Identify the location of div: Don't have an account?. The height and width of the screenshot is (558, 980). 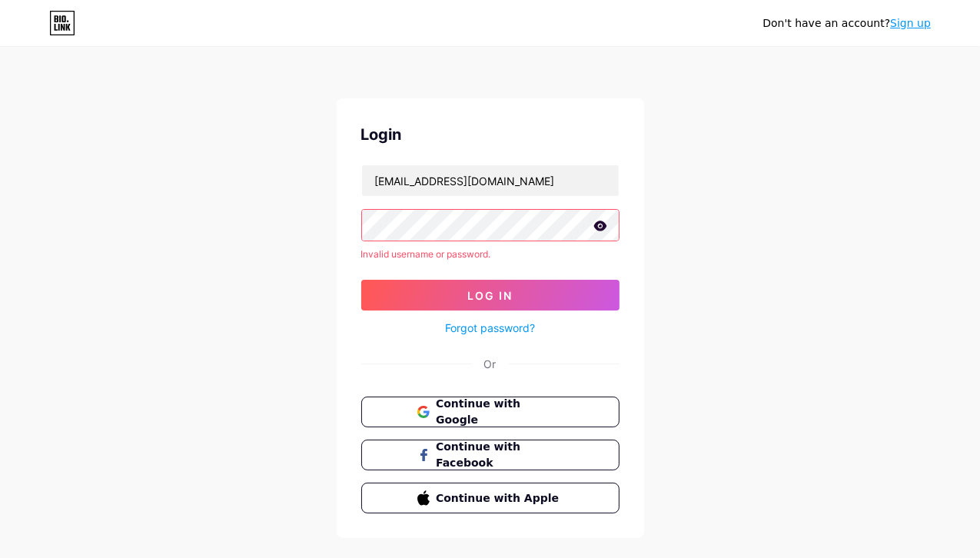
(847, 23).